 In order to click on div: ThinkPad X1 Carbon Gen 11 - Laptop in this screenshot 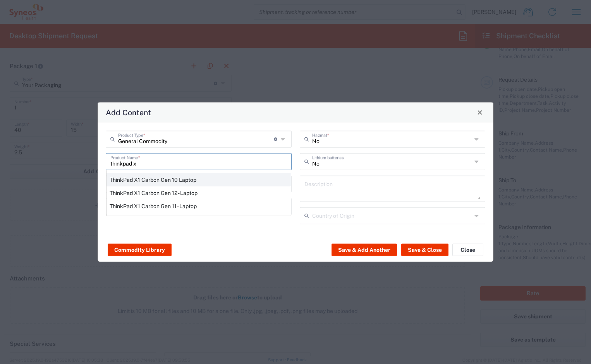, I will do `click(199, 206)`.